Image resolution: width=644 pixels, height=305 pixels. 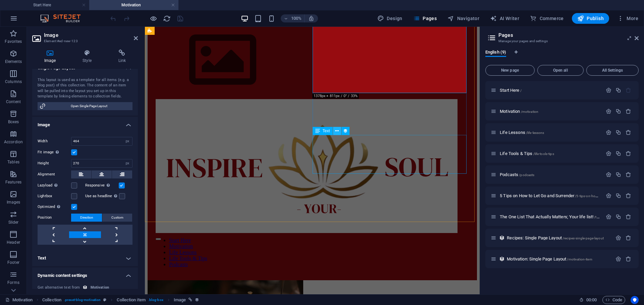 What do you see at coordinates (544, 154) in the screenshot?
I see `span: /life-tools-tips` at bounding box center [544, 154].